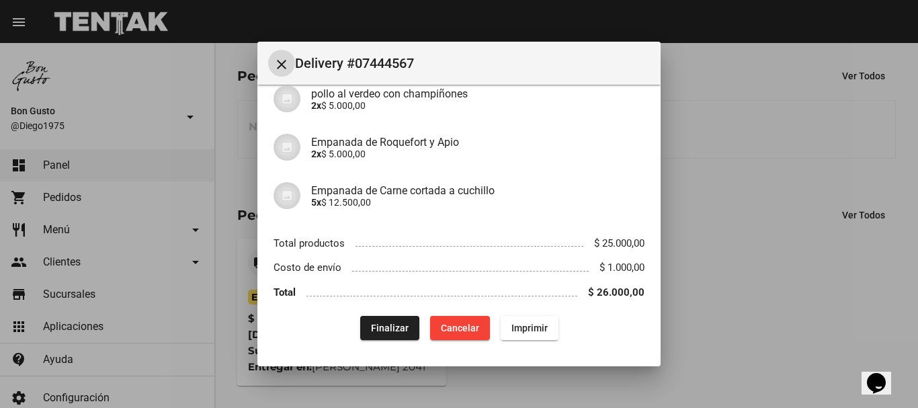 The image size is (918, 408). Describe the element at coordinates (478, 202) in the screenshot. I see `p: $ 12.500,00` at that location.